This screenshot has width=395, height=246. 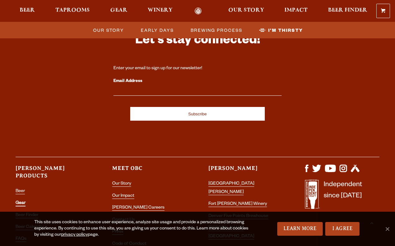 What do you see at coordinates (73, 10) in the screenshot?
I see `span: Taprooms` at bounding box center [73, 10].